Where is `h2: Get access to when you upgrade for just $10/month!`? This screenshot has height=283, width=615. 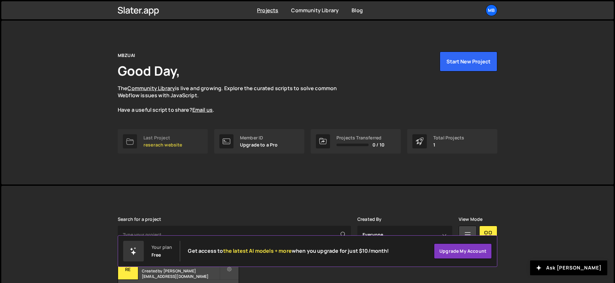 h2: Get access to when you upgrade for just $10/month! is located at coordinates (288, 251).